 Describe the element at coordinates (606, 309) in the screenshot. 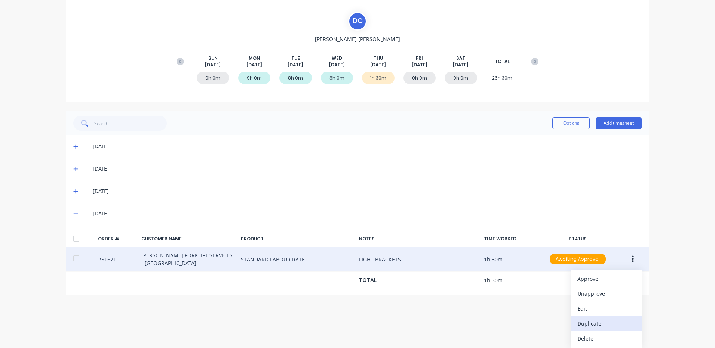

I see `div: Edit` at that location.